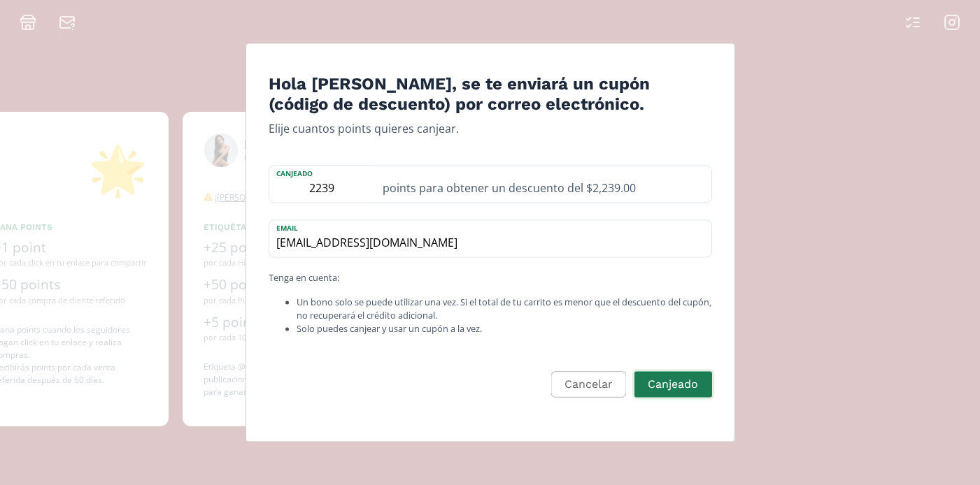  I want to click on p: Tenga en cuenta:, so click(490, 277).